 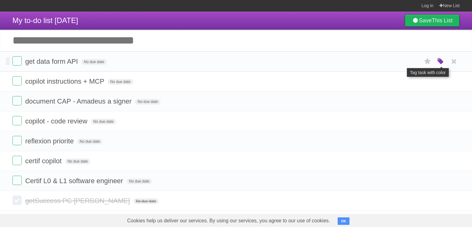 What do you see at coordinates (65, 81) in the screenshot?
I see `span: copilot instructions + MCP` at bounding box center [65, 81].